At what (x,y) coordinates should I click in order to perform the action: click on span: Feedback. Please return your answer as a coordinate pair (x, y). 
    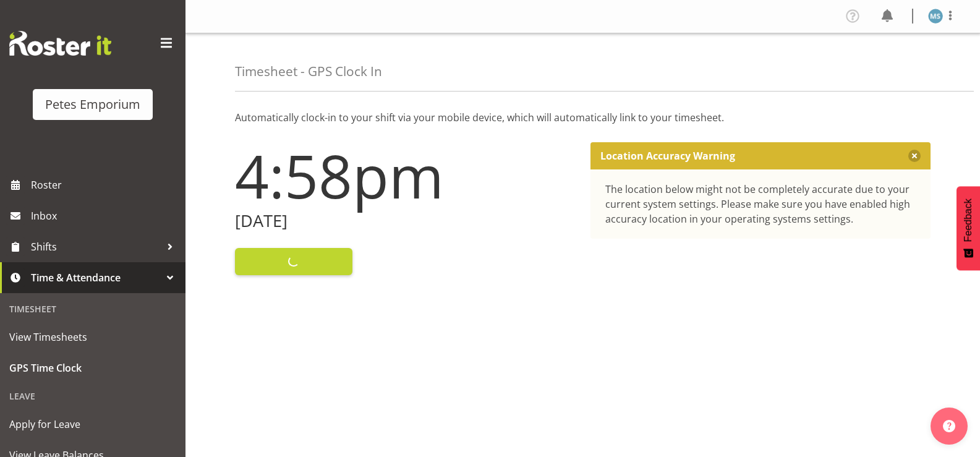
    Looking at the image, I should click on (967, 220).